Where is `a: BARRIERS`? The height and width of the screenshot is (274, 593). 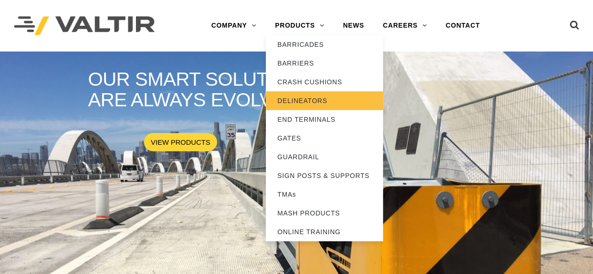 a: BARRIERS is located at coordinates (324, 63).